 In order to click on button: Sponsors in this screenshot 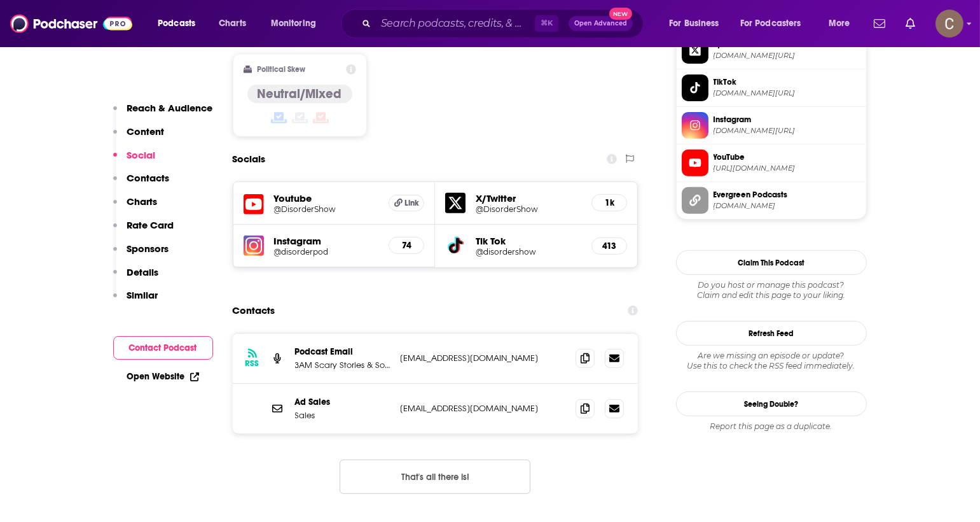, I will do `click(141, 254)`.